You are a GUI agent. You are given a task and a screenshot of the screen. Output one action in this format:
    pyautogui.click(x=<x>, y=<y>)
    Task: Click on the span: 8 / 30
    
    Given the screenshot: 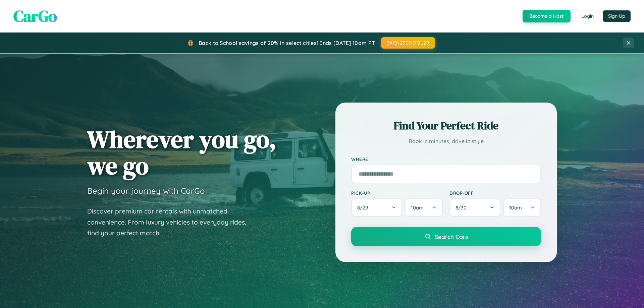 What is the action you would take?
    pyautogui.click(x=462, y=207)
    